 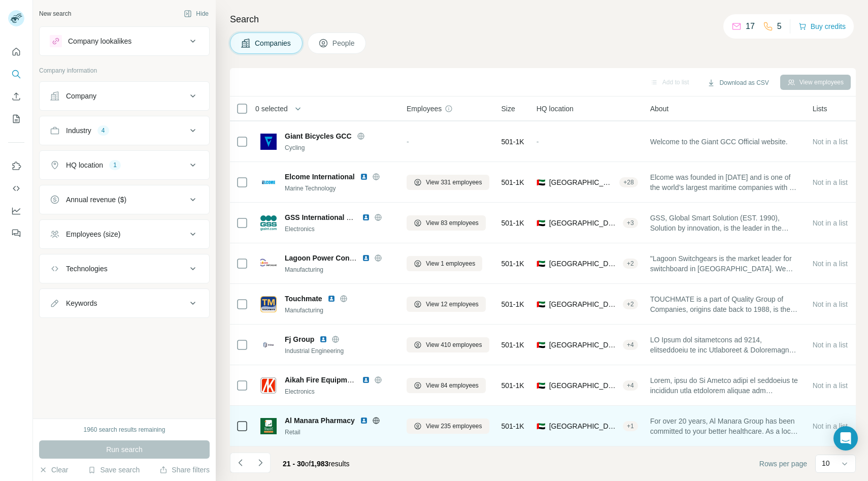 I want to click on button: View 410 employees, so click(x=448, y=345).